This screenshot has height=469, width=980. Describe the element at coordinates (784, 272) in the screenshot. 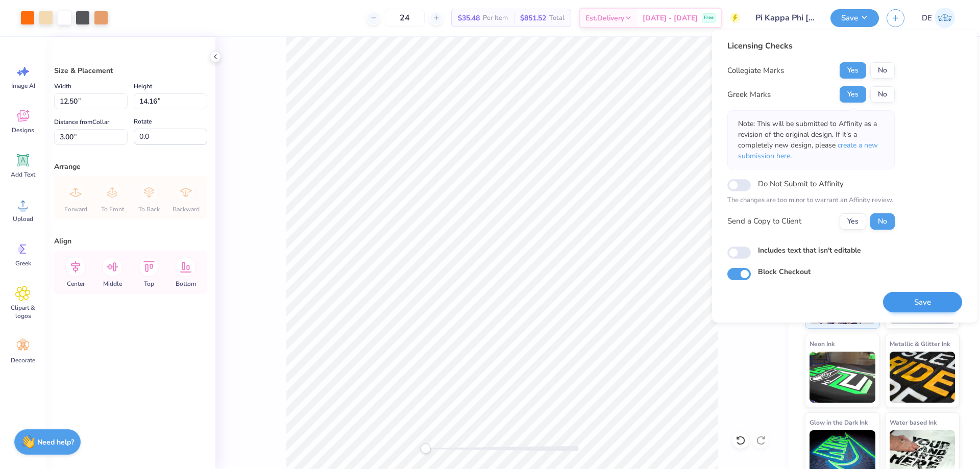

I see `label: Block Checkout` at that location.